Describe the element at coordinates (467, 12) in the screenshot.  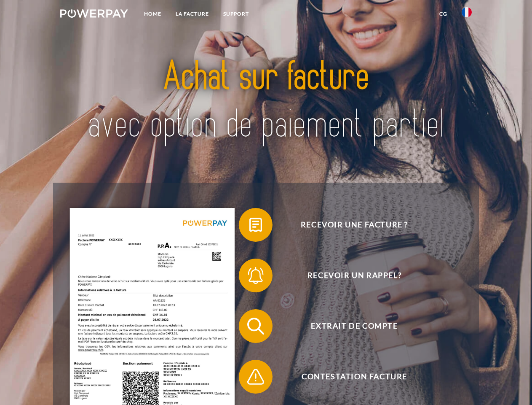
I see `img: fr` at that location.